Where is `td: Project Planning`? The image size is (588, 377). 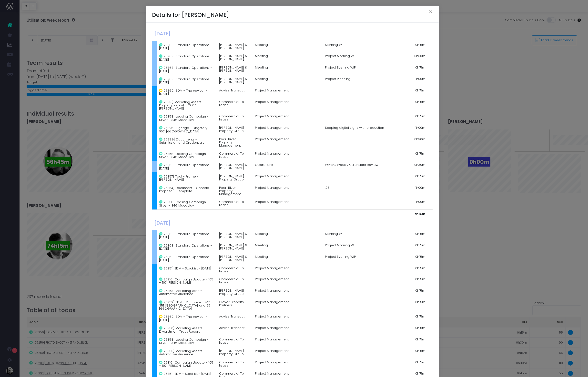
td: Project Planning is located at coordinates (365, 81).